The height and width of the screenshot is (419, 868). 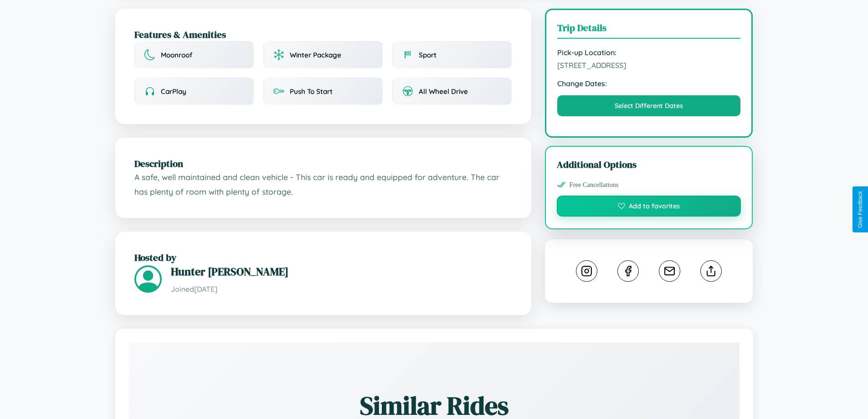 What do you see at coordinates (649, 52) in the screenshot?
I see `strong: Pick-up Location:` at bounding box center [649, 52].